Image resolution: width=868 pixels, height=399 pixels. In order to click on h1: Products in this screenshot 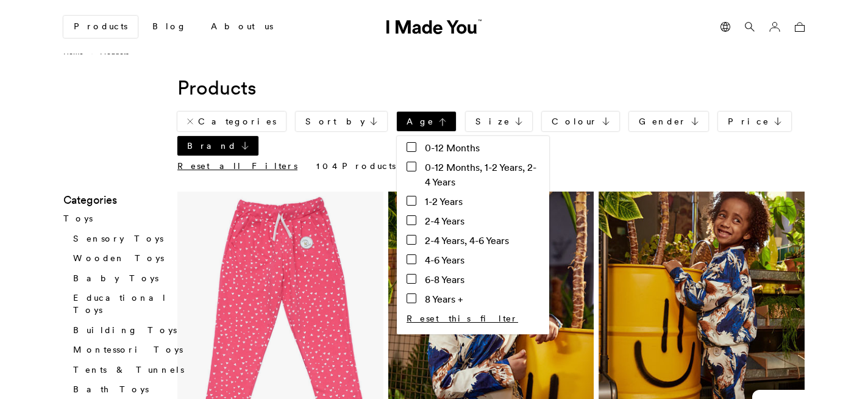, I will do `click(491, 88)`.